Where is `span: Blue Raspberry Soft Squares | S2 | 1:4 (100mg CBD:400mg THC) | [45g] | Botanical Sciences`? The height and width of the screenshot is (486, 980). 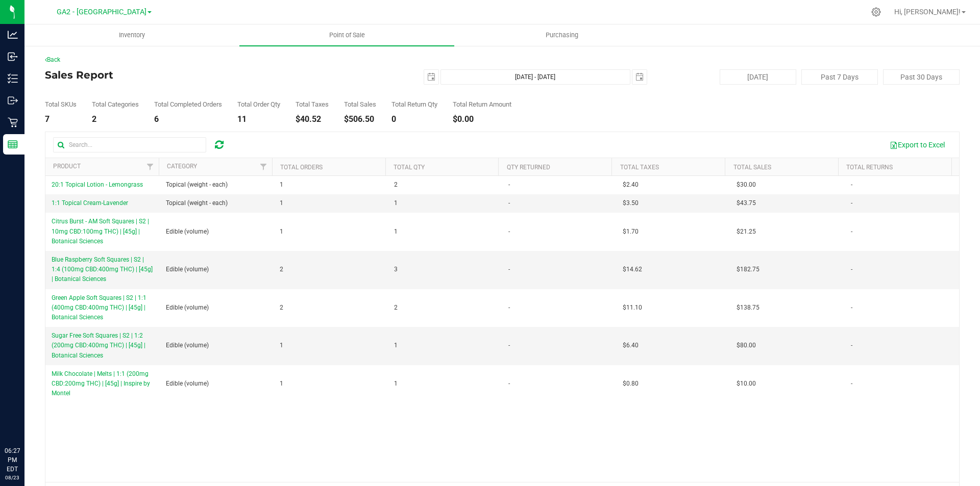 span: Blue Raspberry Soft Squares | S2 | 1:4 (100mg CBD:400mg THC) | [45g] | Botanical Sciences is located at coordinates (102, 269).